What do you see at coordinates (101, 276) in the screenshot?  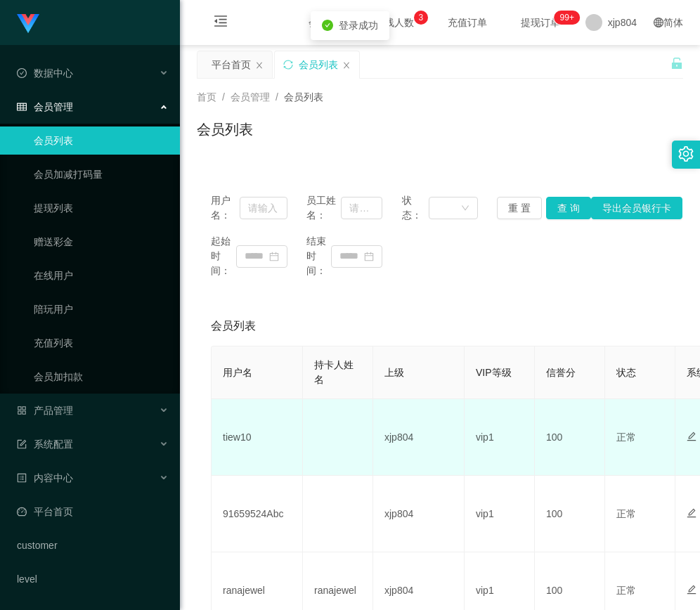 I see `a: 在线用户` at bounding box center [101, 276].